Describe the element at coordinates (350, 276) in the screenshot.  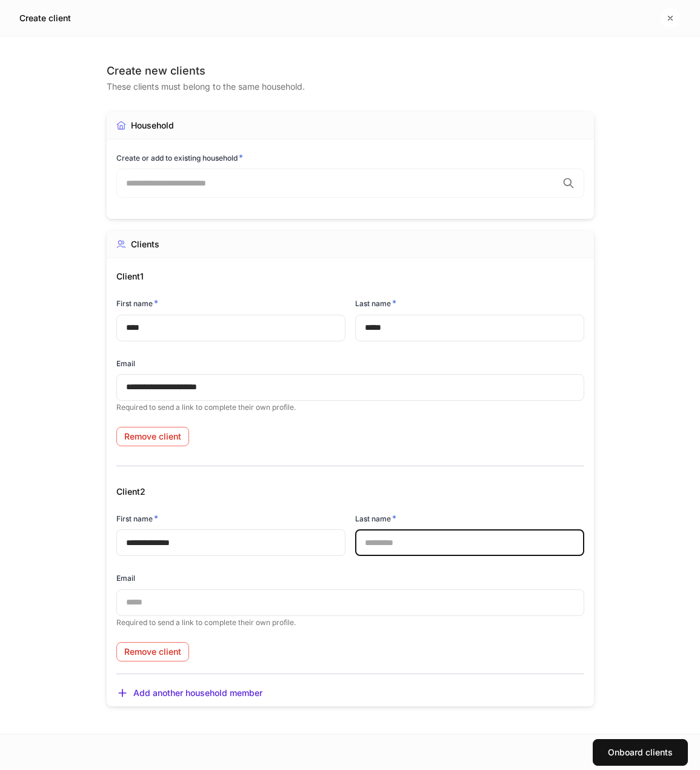
I see `h5: Client 1` at that location.